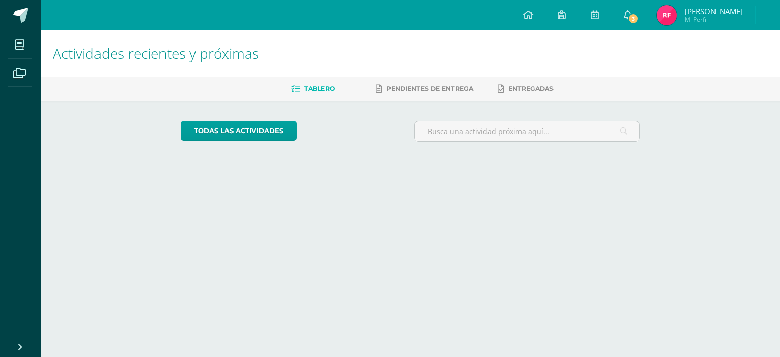 This screenshot has width=780, height=357. What do you see at coordinates (531, 88) in the screenshot?
I see `span: Entregadas` at bounding box center [531, 88].